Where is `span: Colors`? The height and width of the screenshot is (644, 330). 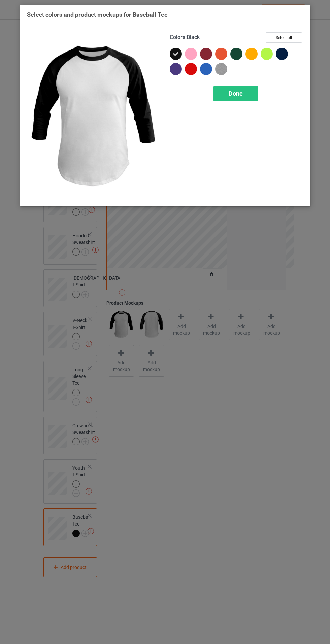 span: Colors is located at coordinates (177, 37).